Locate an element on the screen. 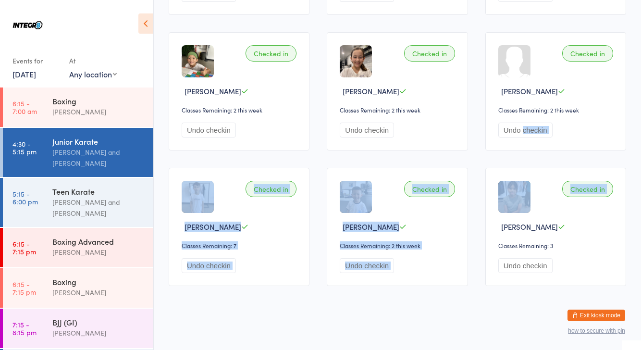 The width and height of the screenshot is (641, 350). time: 6:15 - 7:00 am is located at coordinates (25, 107).